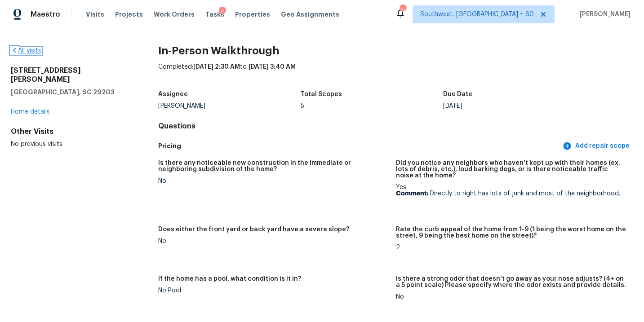  What do you see at coordinates (511, 282) in the screenshot?
I see `h5: Is there a strong odor that doesn't go away as your nose adjusts? (4+ on a 5 point scale) Please ...` at bounding box center [511, 282].